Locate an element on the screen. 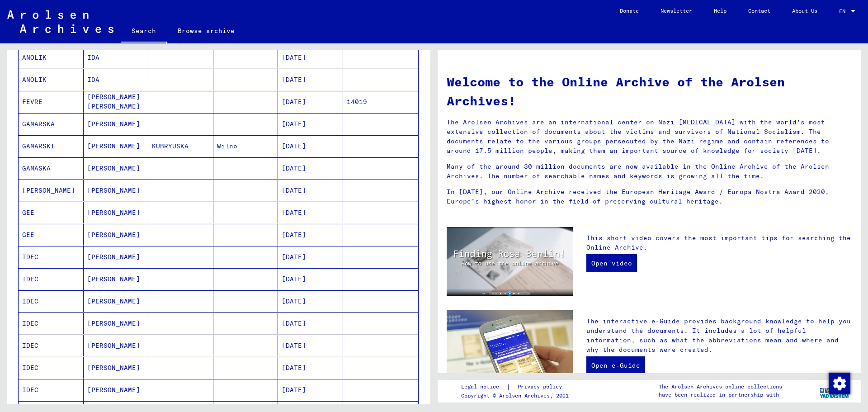 Image resolution: width=868 pixels, height=412 pixels. img: video.jpg is located at coordinates (510, 261).